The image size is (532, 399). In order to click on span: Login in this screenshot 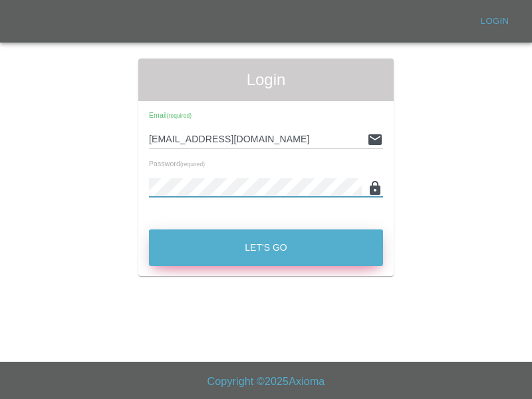, I will do `click(266, 80)`.